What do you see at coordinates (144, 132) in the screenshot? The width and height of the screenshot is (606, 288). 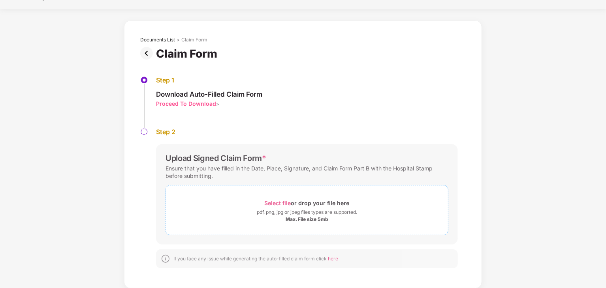 I see `img: svg+xml;base64,PHN2ZyBpZD0iU3RlcC1QZW5kaW5nLTMyeDMyIiB4bWxucz0iaHR0cDovL3d3dy53My5vcmcvMjAwMC9zdm...` at bounding box center [144, 132].